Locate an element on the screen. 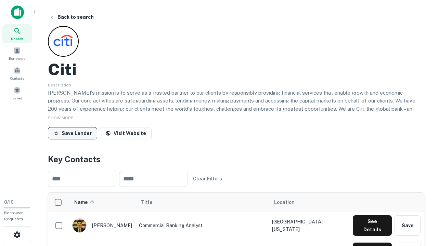 The image size is (438, 246). a: Visit Website is located at coordinates (126, 133).